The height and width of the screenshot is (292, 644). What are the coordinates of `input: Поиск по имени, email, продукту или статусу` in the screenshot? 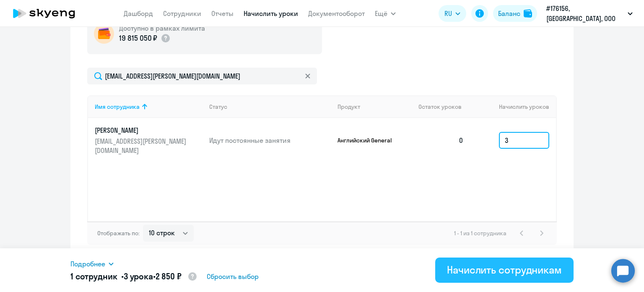 It's located at (202, 76).